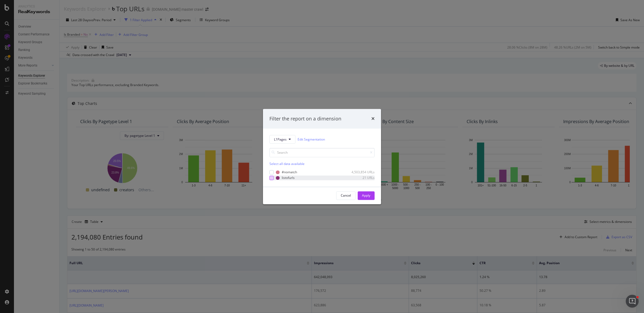  Describe the element at coordinates (289, 172) in the screenshot. I see `div: #nomatch` at that location.